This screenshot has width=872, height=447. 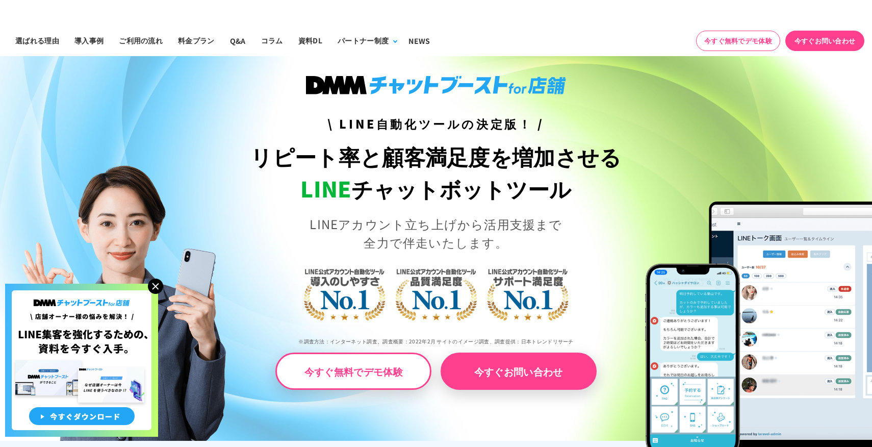 What do you see at coordinates (436, 341) in the screenshot?
I see `p: ※調査方法：インターネット調査、調査概要：2022年2月 サイトのイメージ調査、調査提供：日本トレンドリサーチ` at bounding box center [436, 341].